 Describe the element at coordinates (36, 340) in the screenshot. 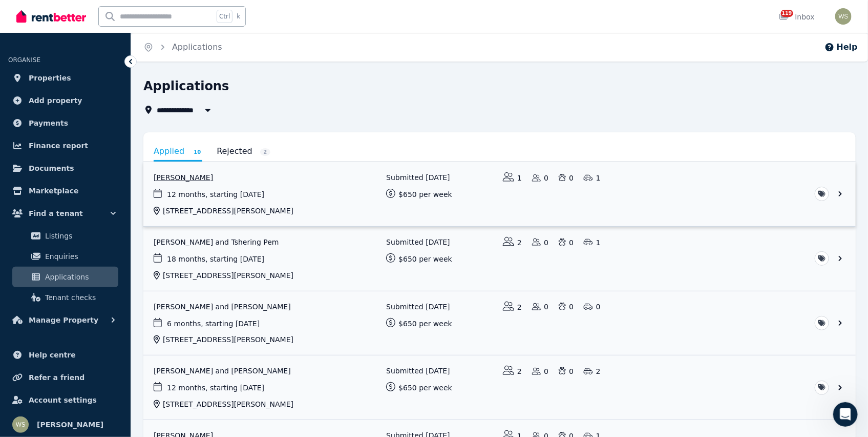

I see `button: Gif picker` at that location.